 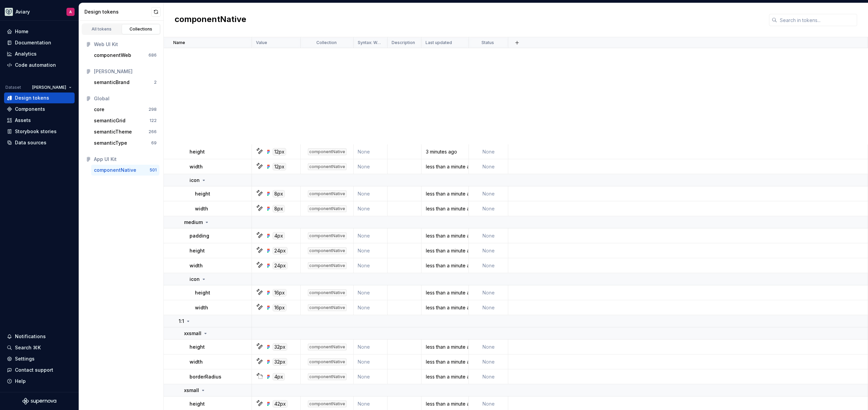 What do you see at coordinates (280, 266) in the screenshot?
I see `div: 24px` at bounding box center [280, 266].